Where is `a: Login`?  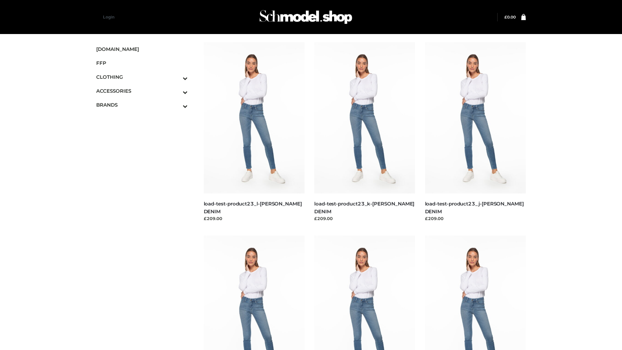 a: Login is located at coordinates (109, 17).